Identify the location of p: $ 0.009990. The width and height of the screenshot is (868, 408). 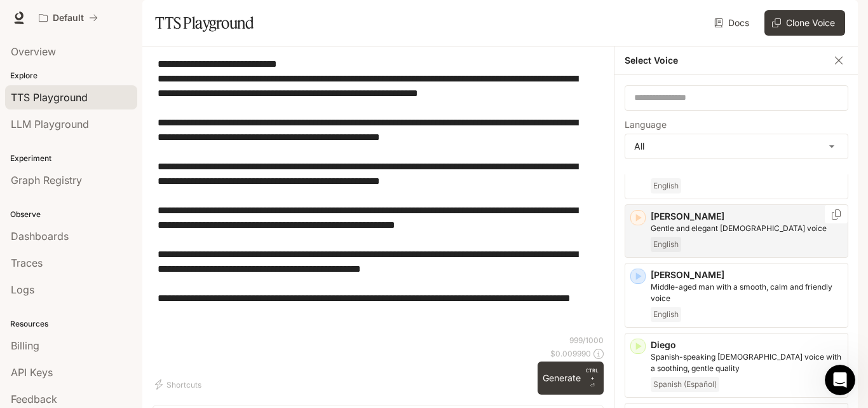
(571, 353).